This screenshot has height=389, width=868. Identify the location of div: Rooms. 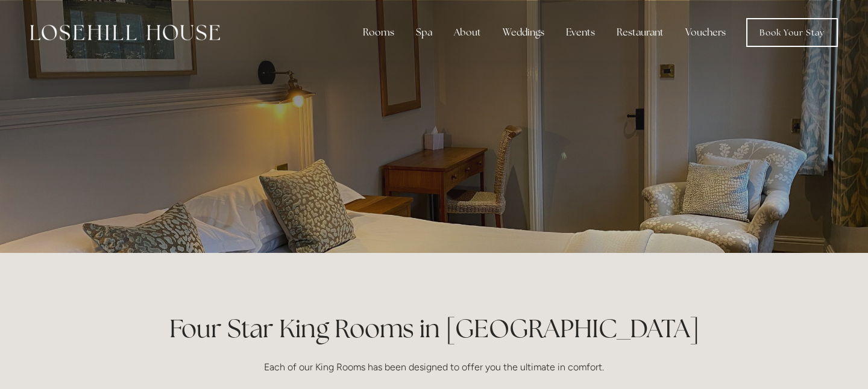
(379, 32).